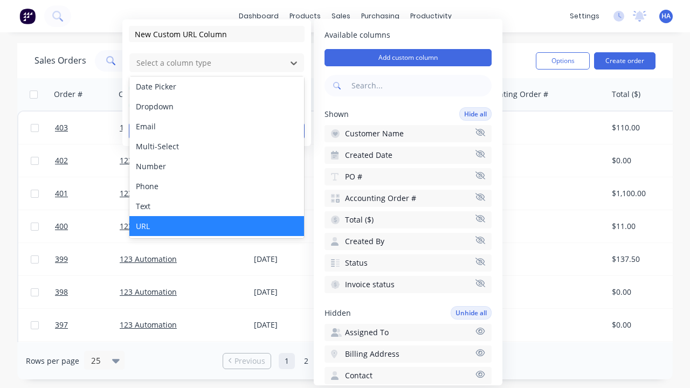 This screenshot has height=388, width=690. I want to click on div: $137.50, so click(643, 259).